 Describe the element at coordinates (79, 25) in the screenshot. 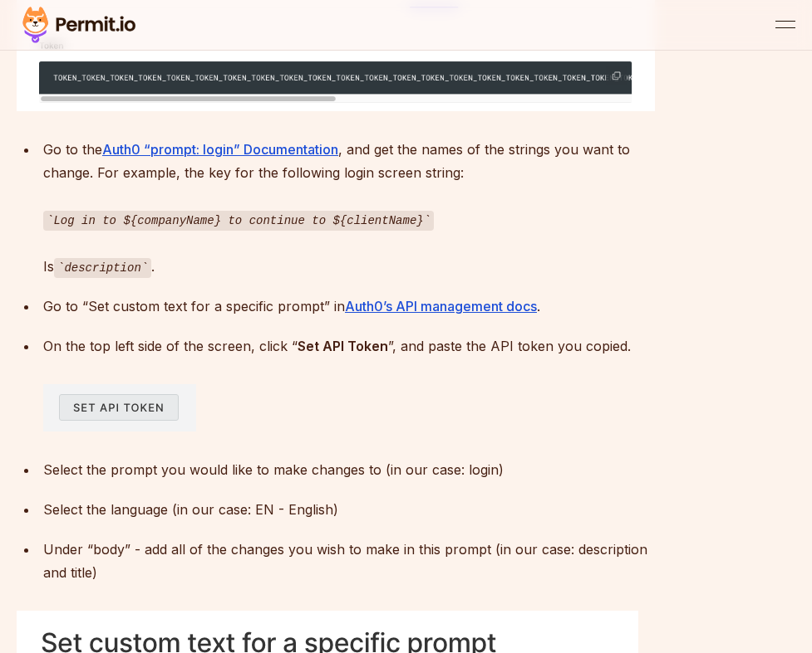

I see `img: Permit logo` at that location.